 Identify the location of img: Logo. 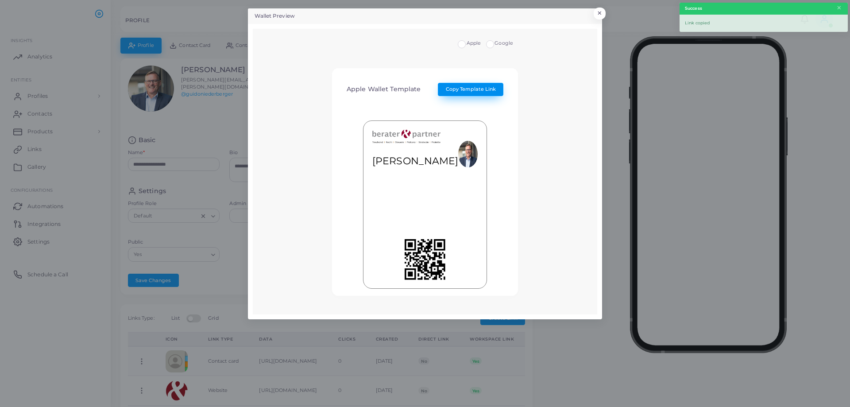
(406, 136).